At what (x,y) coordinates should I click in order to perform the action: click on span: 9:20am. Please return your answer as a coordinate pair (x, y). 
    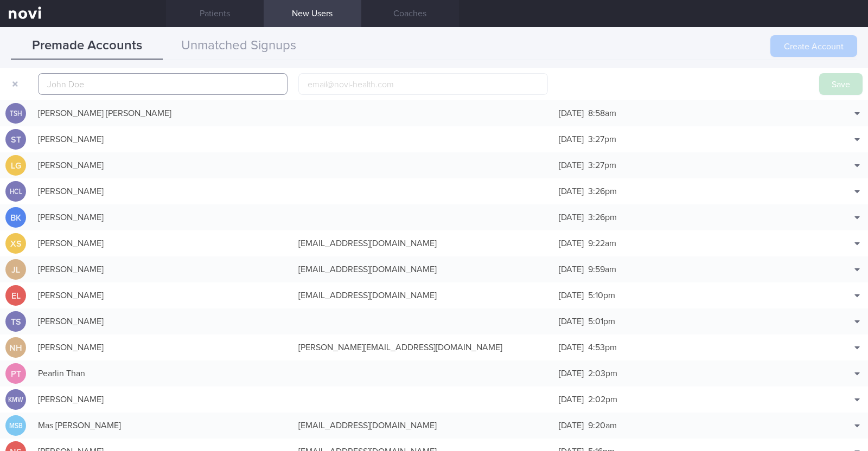
    Looking at the image, I should click on (602, 426).